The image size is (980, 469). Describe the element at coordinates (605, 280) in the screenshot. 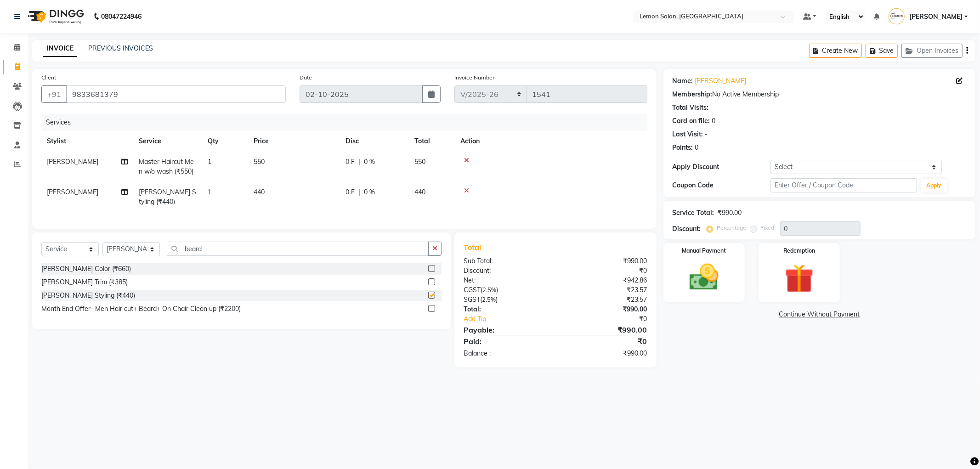

I see `div: ₹942.86` at that location.